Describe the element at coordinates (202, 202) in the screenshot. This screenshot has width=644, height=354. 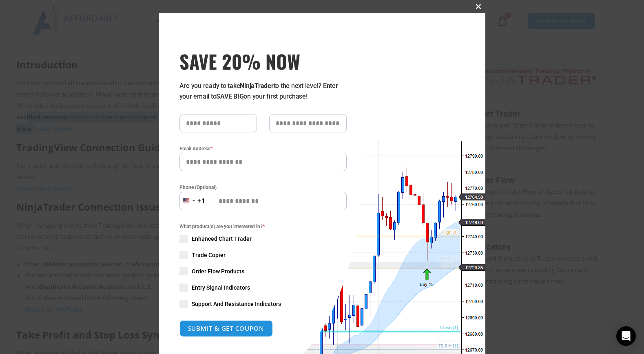
I see `div: +1` at that location.